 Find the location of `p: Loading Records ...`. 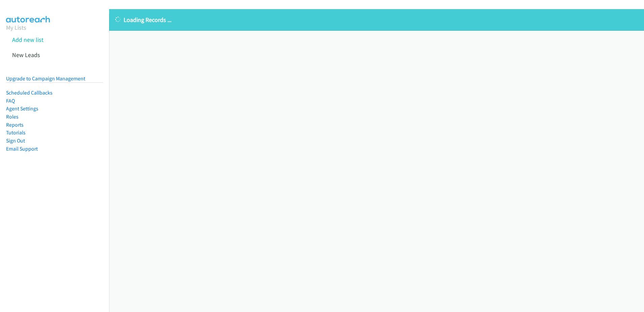

p: Loading Records ... is located at coordinates (376, 19).